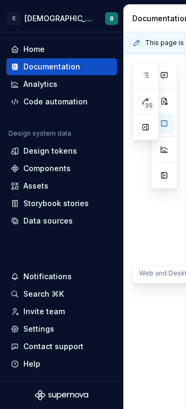  Describe the element at coordinates (40, 134) in the screenshot. I see `div: Design system data` at that location.